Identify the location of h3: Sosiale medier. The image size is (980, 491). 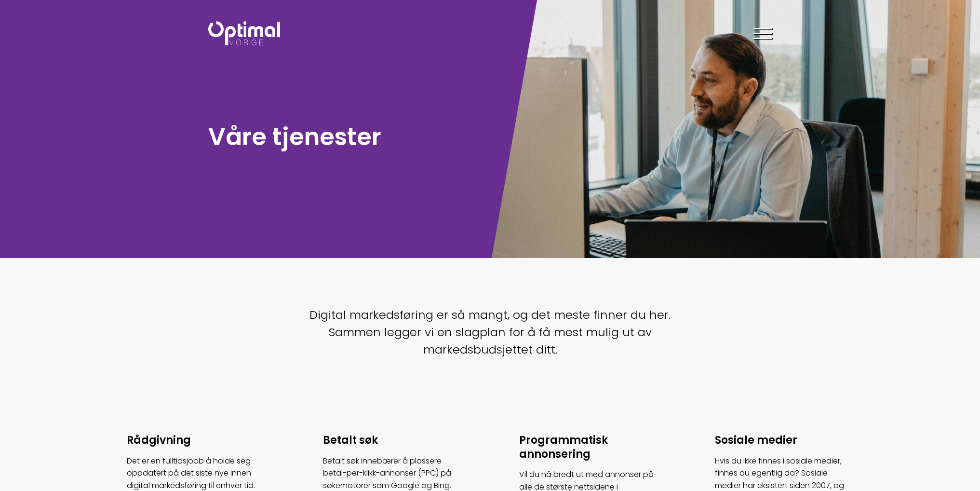
(783, 441).